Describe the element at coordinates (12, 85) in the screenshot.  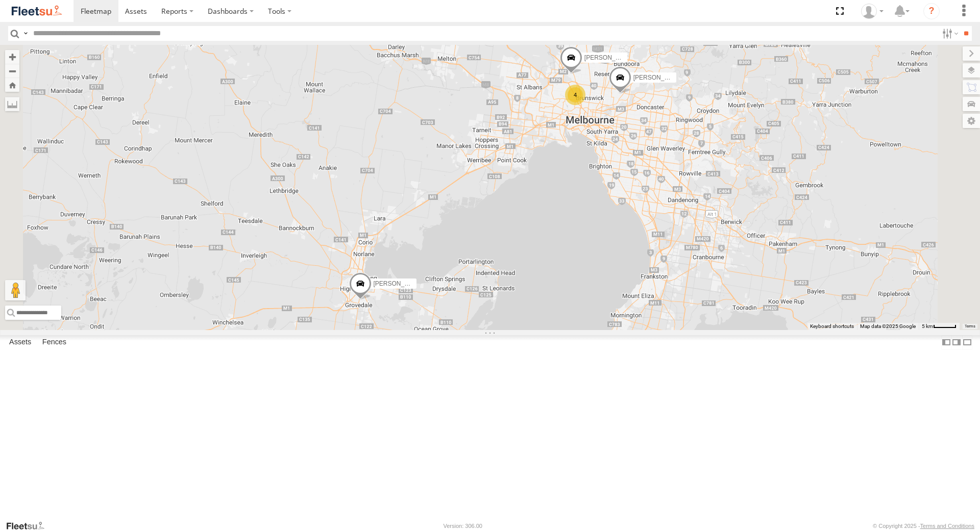
I see `button: Zoom Home` at that location.